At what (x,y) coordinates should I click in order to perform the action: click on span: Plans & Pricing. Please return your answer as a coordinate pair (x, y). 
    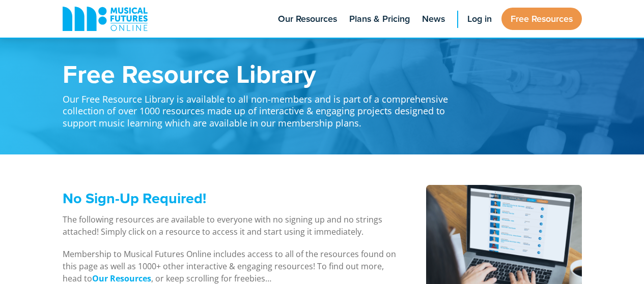
    Looking at the image, I should click on (379, 19).